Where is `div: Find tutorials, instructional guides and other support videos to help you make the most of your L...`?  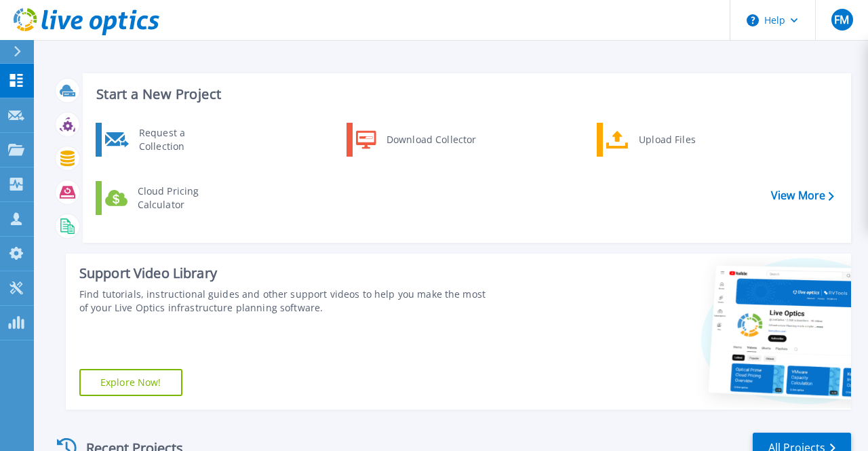
div: Find tutorials, instructional guides and other support videos to help you make the most of your L... is located at coordinates (283, 301).